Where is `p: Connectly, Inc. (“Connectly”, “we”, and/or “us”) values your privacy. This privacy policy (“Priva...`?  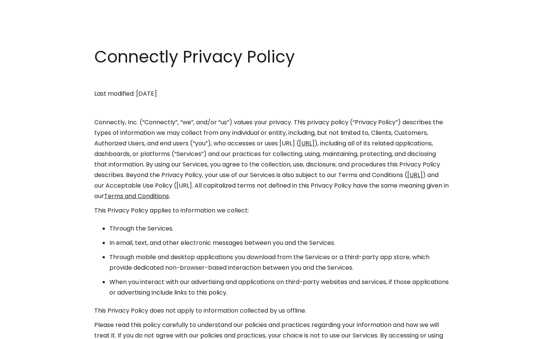 p: Connectly, Inc. (“Connectly”, “we”, and/or “us”) values your privacy. This privacy policy (“Priva... is located at coordinates (272, 160).